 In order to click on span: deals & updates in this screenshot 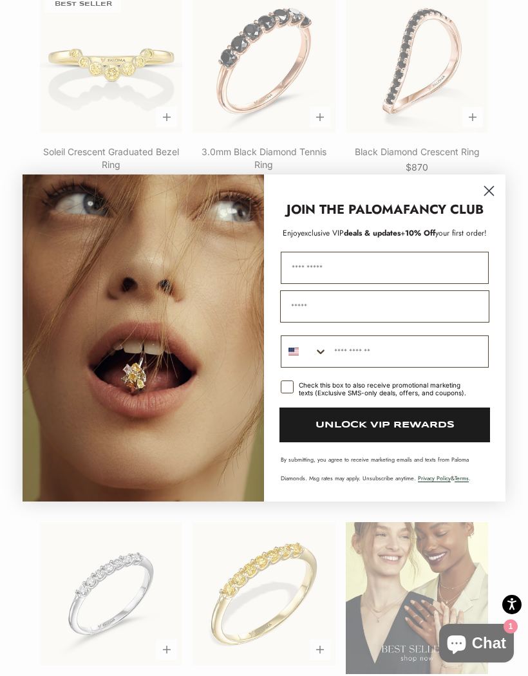, I will do `click(350, 233)`.